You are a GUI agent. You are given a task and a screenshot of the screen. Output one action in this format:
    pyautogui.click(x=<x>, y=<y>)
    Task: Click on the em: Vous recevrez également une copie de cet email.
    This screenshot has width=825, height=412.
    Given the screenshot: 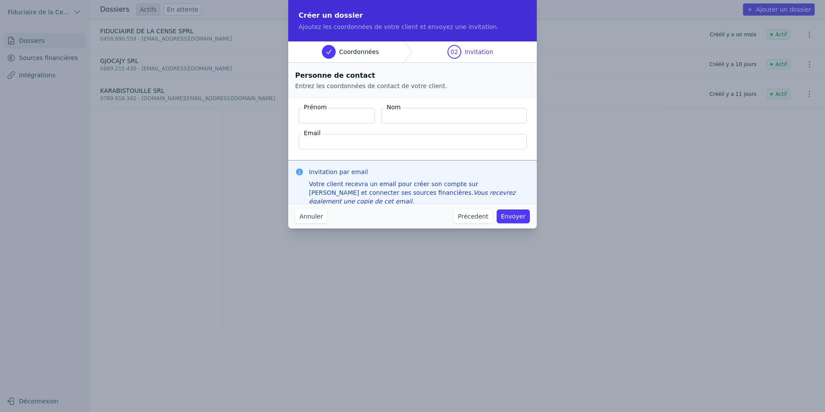 What is the action you would take?
    pyautogui.click(x=412, y=197)
    